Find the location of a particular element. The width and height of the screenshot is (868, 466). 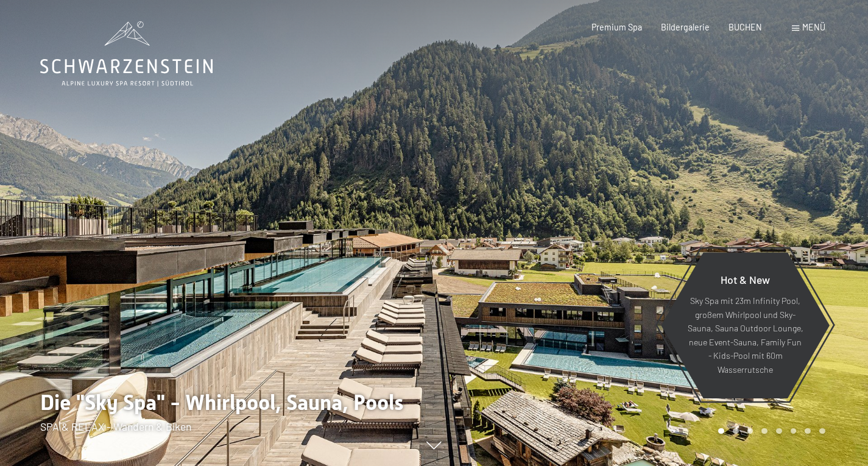

a: Premium Spa is located at coordinates (617, 27).